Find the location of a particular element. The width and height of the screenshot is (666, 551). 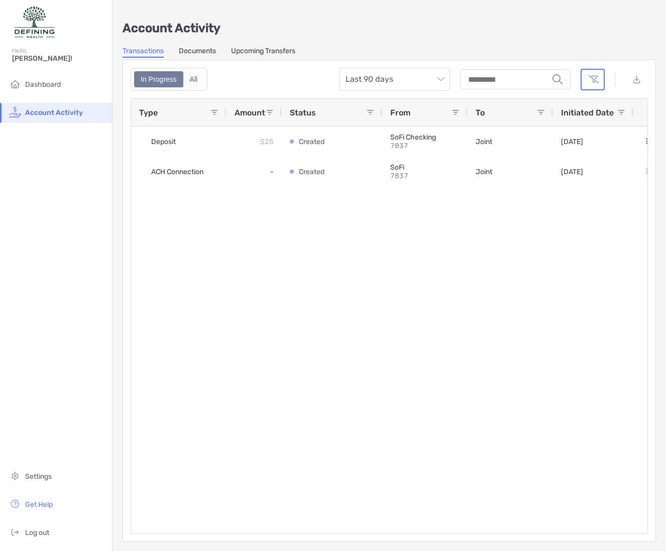

span: From is located at coordinates (400, 112).